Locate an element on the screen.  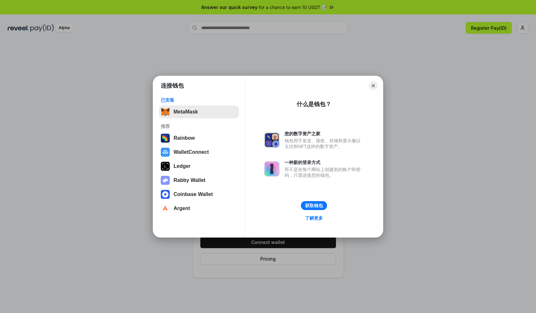
img: svg+xml,%3Csvg%20fill%3D%22none%22%20height%3D%2233%22%20viewBox%3D%220%200%2035%2033%22%20width%... is located at coordinates (165, 112).